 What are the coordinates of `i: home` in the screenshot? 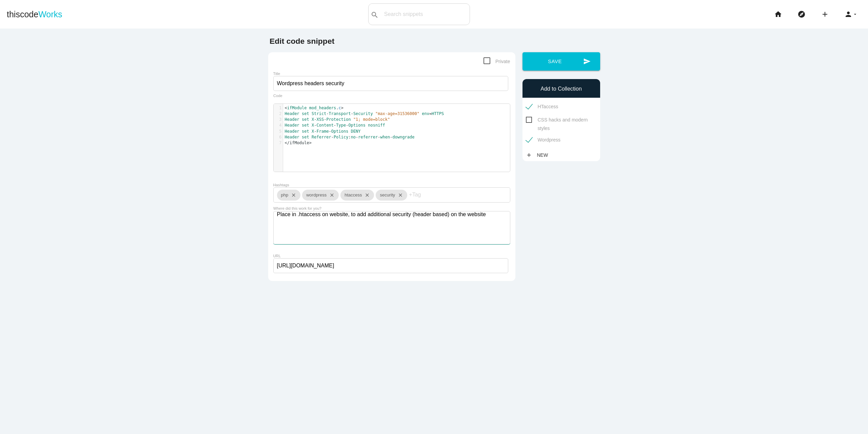 It's located at (778, 14).